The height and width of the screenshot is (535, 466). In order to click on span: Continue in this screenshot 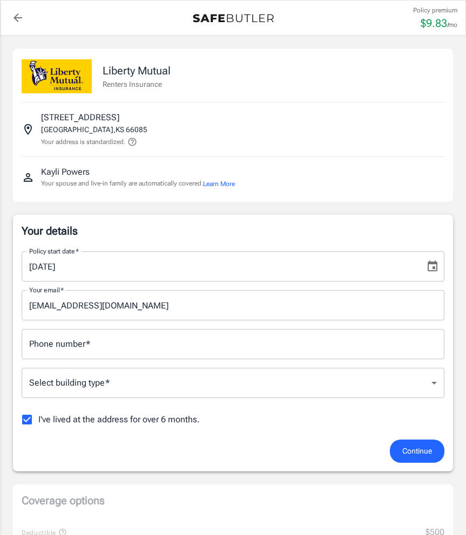, I will do `click(416, 451)`.